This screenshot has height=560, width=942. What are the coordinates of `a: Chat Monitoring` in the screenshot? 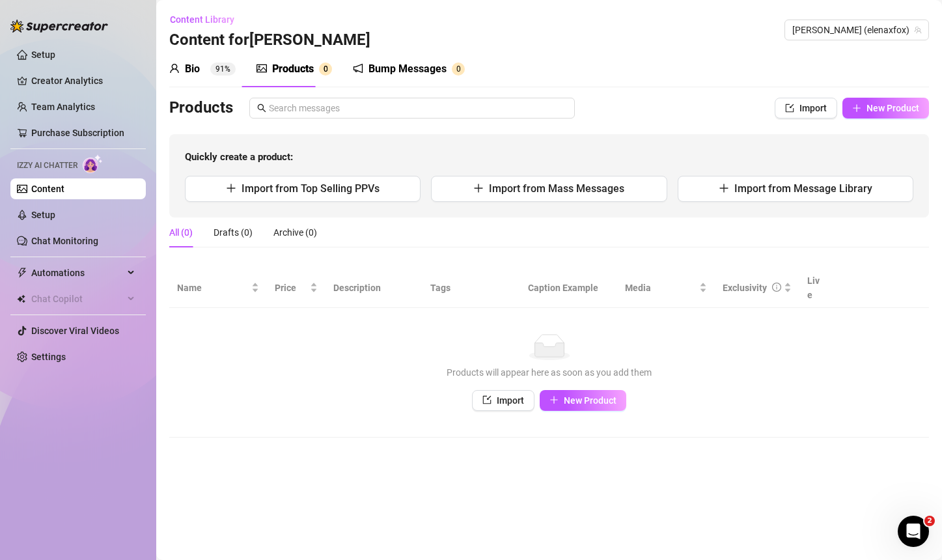 It's located at (65, 241).